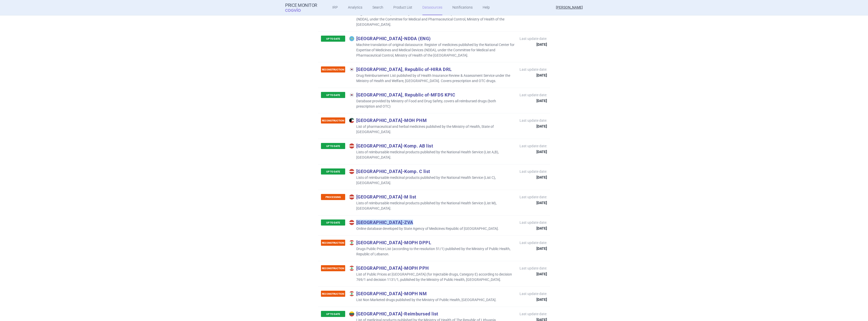 The height and width of the screenshot is (321, 868). Describe the element at coordinates (352, 121) in the screenshot. I see `img: Kuwait` at that location.